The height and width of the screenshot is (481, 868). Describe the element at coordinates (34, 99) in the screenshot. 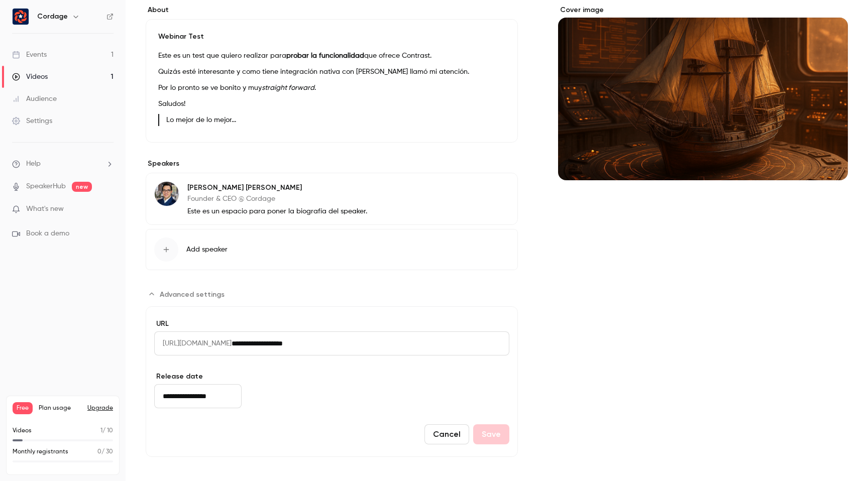

I see `div: Audience` at that location.